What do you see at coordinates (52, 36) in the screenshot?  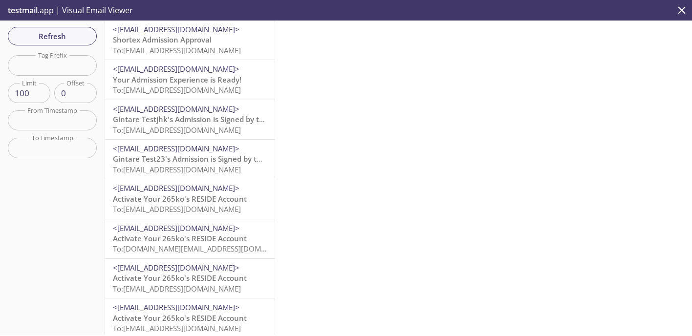 I see `button: Refresh` at bounding box center [52, 36].